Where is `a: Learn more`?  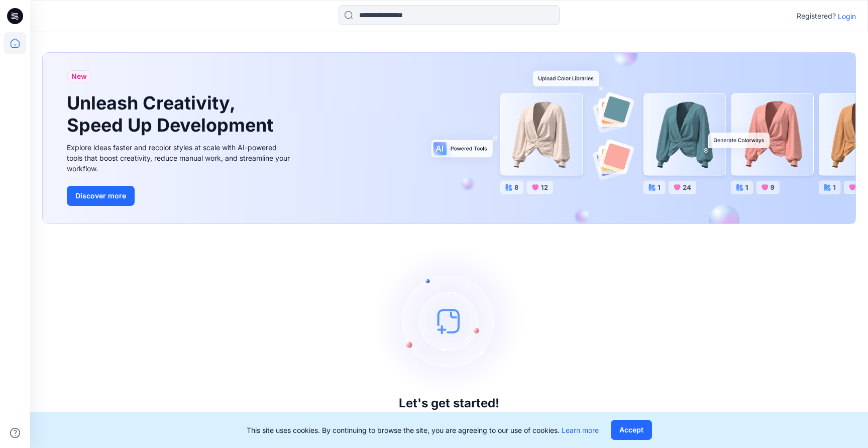 a: Learn more is located at coordinates (580, 430).